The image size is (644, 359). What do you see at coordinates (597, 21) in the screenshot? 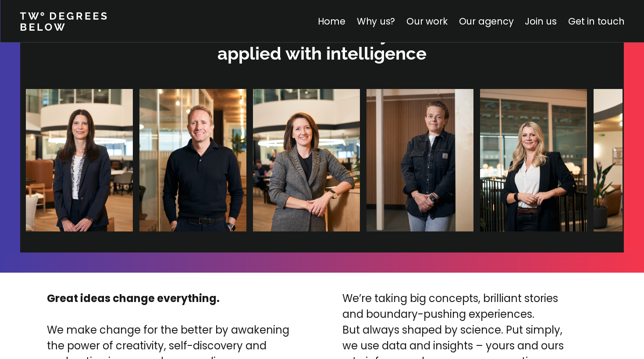
I see `a: Get in touch` at bounding box center [597, 21].